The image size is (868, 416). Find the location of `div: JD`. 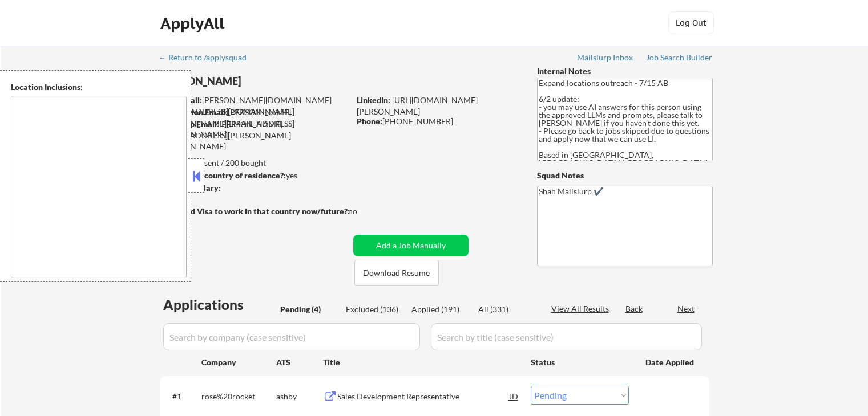

div: JD is located at coordinates (514, 396).